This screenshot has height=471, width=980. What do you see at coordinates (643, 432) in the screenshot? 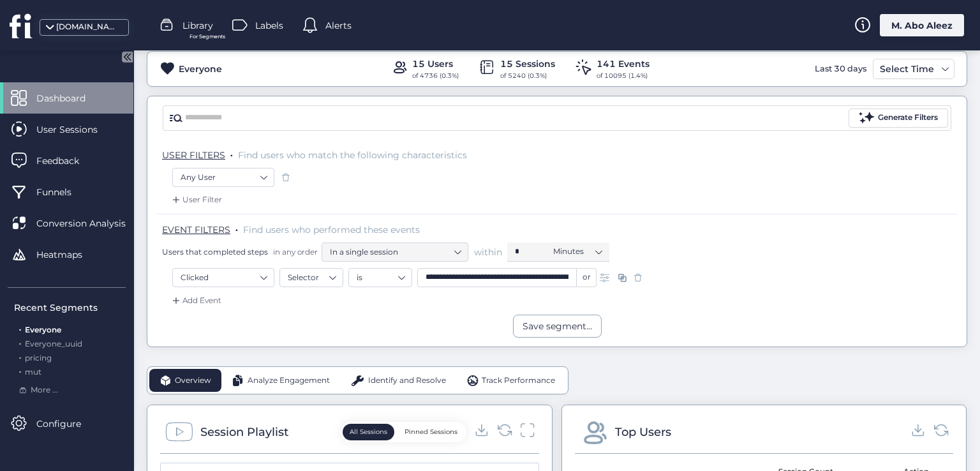
I see `div: Top Users` at bounding box center [643, 432].